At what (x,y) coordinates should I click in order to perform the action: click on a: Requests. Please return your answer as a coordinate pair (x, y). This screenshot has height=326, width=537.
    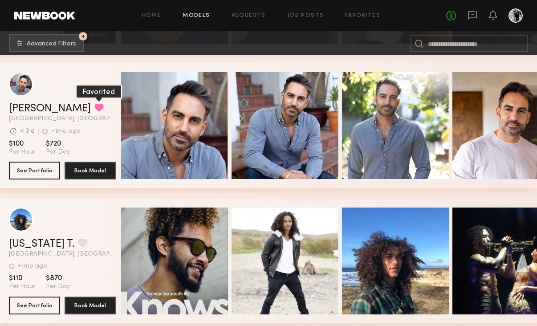
    Looking at the image, I should click on (249, 16).